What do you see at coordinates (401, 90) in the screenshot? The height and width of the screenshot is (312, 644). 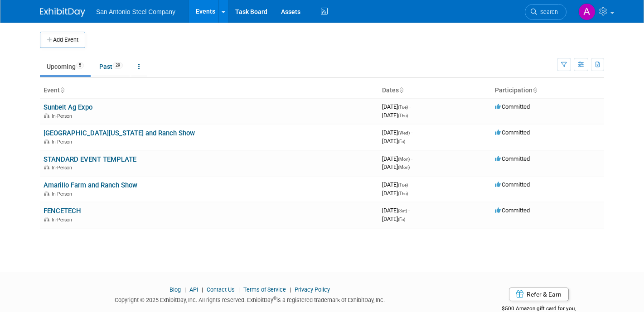 I see `a: Sort by Start Date` at bounding box center [401, 90].